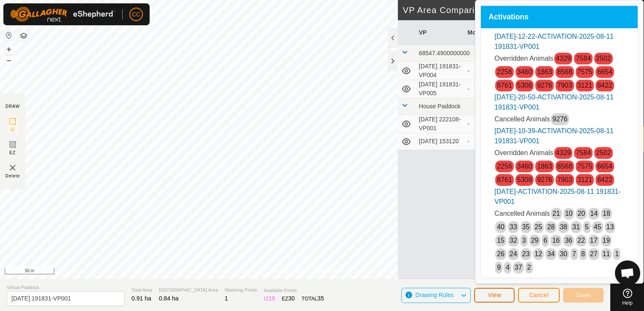  Describe the element at coordinates (13, 152) in the screenshot. I see `span: EZ` at that location.